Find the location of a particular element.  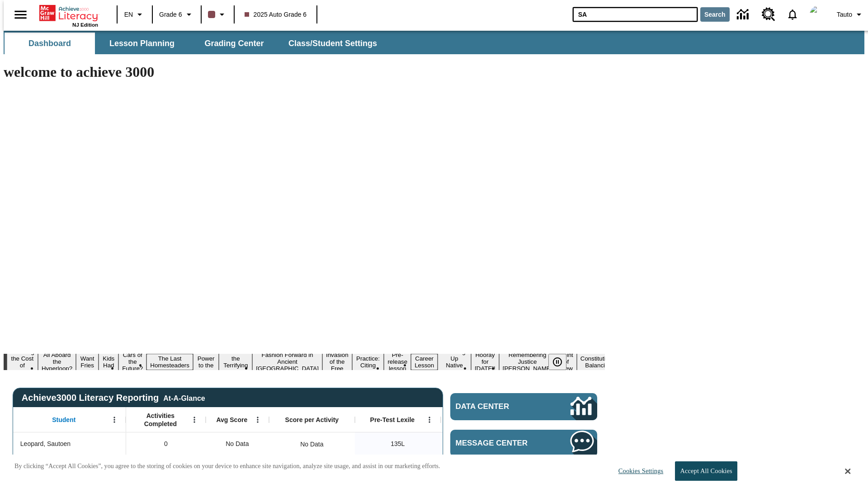

span: Grading Center is located at coordinates (234, 43).